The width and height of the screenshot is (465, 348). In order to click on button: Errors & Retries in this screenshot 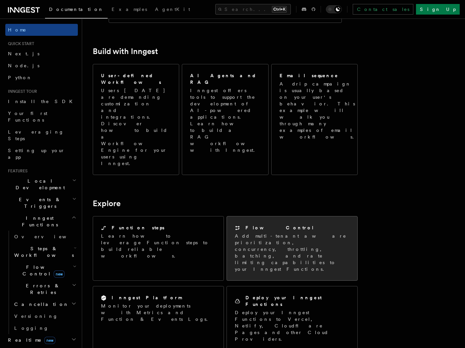, I will do `click(45, 289)`.